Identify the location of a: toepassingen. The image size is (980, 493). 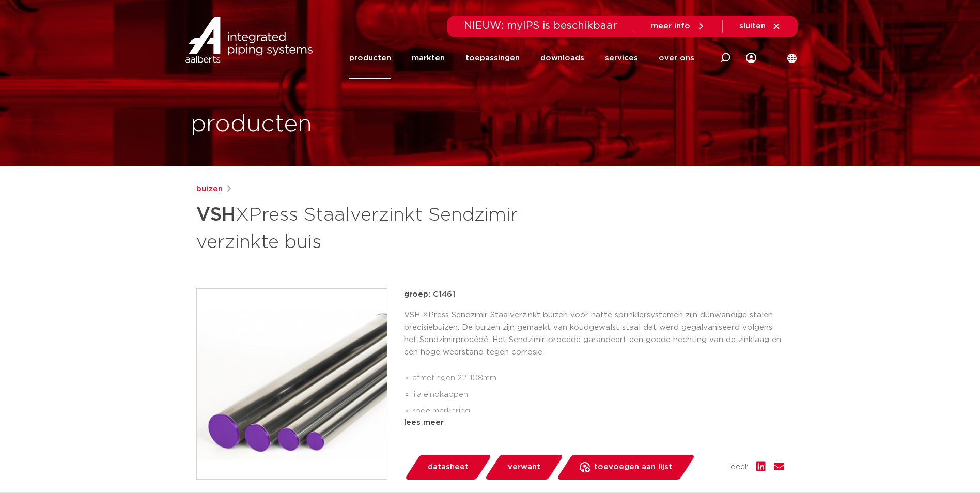
(493, 58).